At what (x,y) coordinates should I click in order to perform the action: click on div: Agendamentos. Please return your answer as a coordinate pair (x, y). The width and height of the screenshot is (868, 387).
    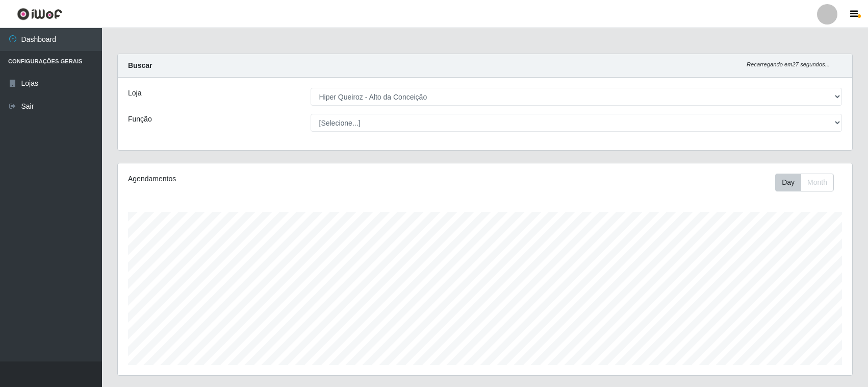
    Looking at the image, I should click on (272, 179).